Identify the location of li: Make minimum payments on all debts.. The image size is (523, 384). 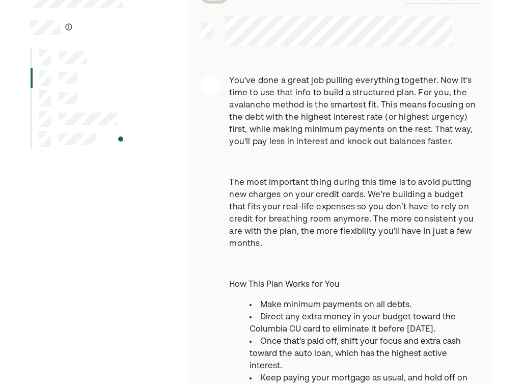
(364, 305).